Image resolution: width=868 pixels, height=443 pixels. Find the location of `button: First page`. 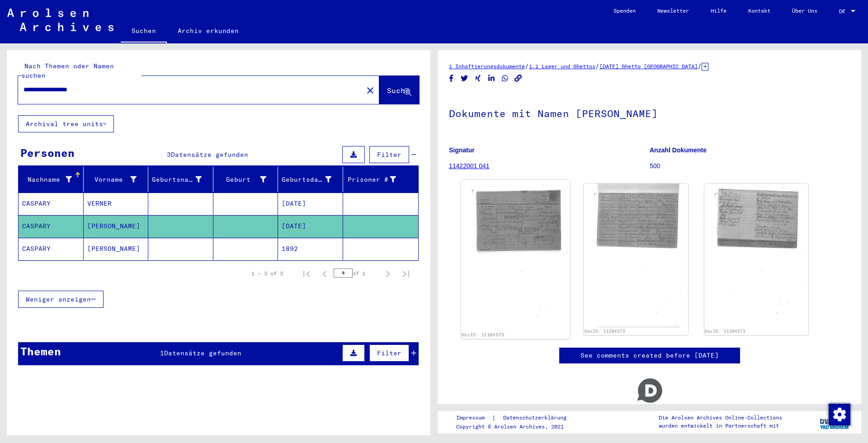

button: First page is located at coordinates (307, 274).